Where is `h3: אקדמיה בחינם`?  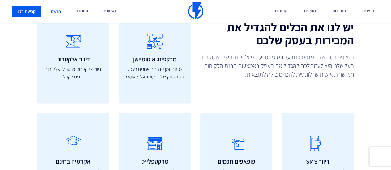 h3: אקדמיה בחינם is located at coordinates (73, 161).